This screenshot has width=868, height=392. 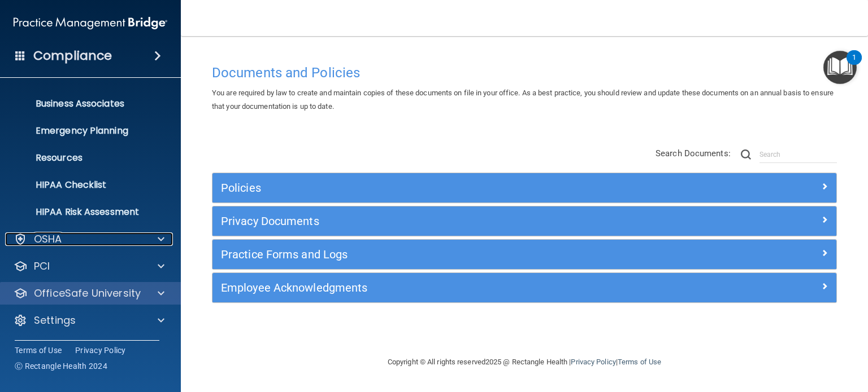 What do you see at coordinates (90, 23) in the screenshot?
I see `img: PMB logo` at bounding box center [90, 23].